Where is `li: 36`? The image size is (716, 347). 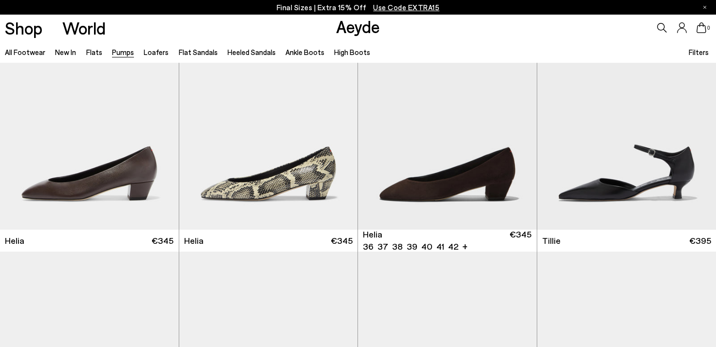 li: 36 is located at coordinates (368, 246).